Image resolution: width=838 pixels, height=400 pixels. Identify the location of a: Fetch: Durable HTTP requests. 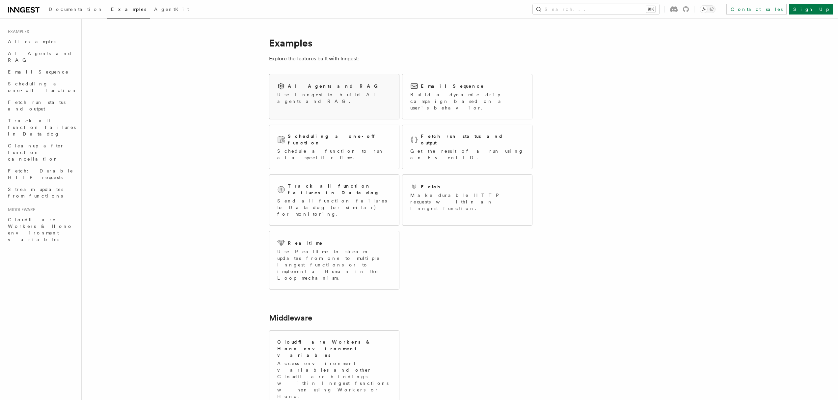
(41, 174).